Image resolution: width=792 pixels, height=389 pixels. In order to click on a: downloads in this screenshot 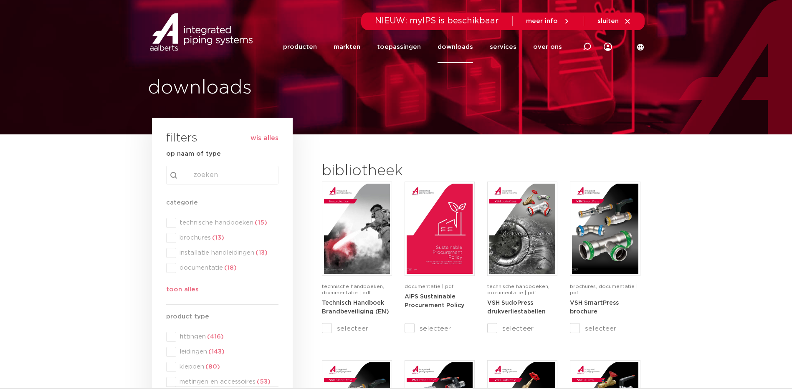, I will do `click(455, 47)`.